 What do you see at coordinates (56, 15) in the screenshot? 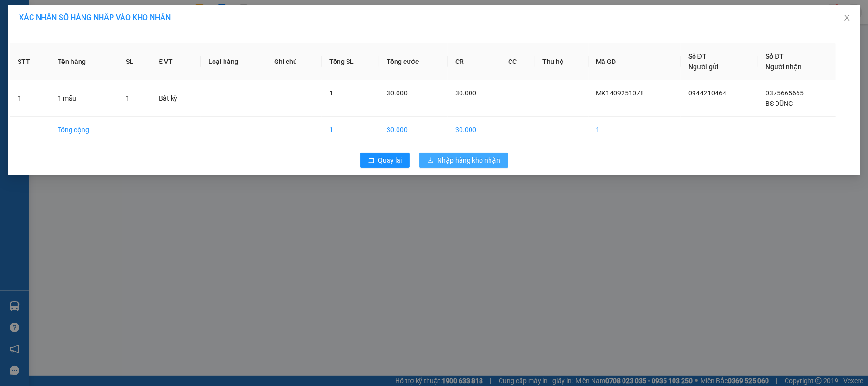
I see `strong: Công ty TNHH Phúc Xuyên` at bounding box center [56, 15].